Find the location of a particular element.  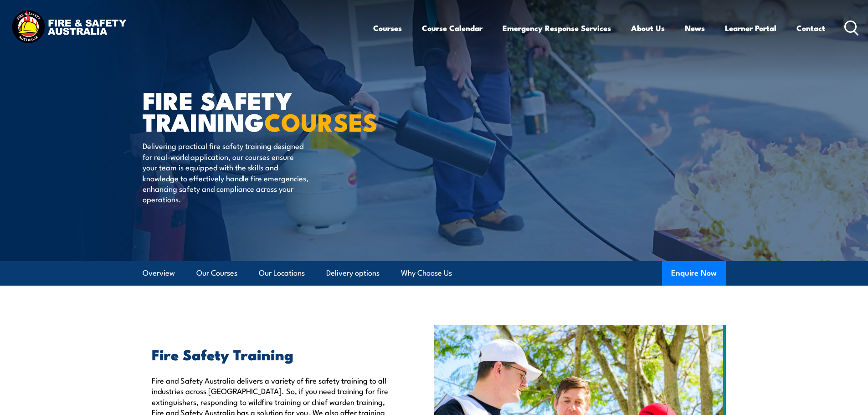

a: Overview is located at coordinates (159, 272).